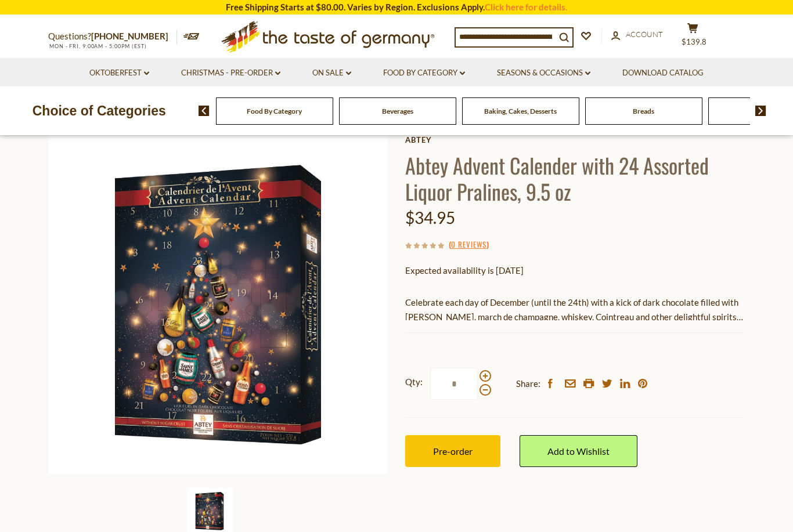 The height and width of the screenshot is (532, 793). What do you see at coordinates (414, 382) in the screenshot?
I see `strong: Qty:` at bounding box center [414, 382].